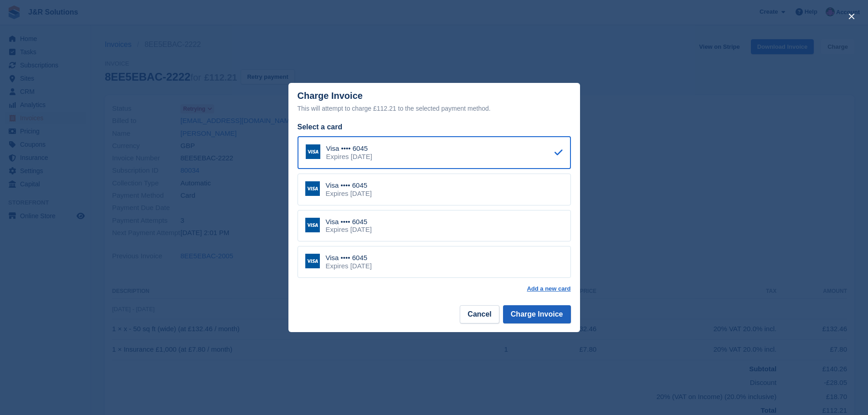 The width and height of the screenshot is (868, 415). What do you see at coordinates (434, 102) in the screenshot?
I see `div: Charge Invoice` at bounding box center [434, 102].